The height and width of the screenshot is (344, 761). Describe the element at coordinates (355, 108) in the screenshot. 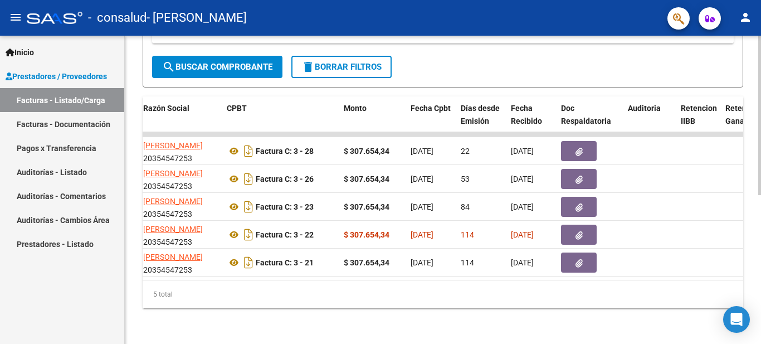

I see `span: Monto` at that location.